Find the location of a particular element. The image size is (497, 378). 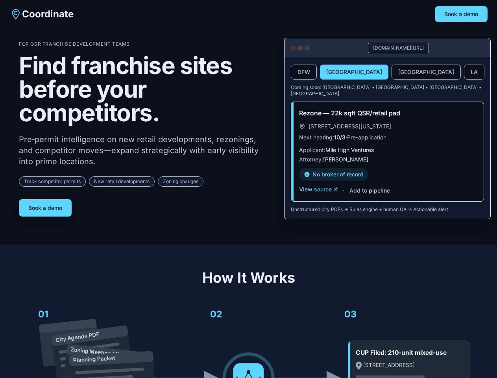

text: 01 is located at coordinates (43, 314).